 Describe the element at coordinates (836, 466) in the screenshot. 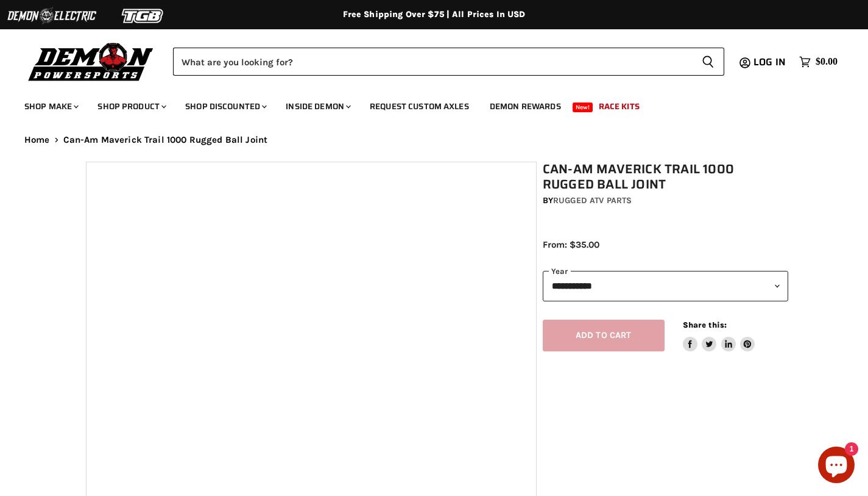

I see `inbox-online-store-chat: Shopify online store chat` at that location.